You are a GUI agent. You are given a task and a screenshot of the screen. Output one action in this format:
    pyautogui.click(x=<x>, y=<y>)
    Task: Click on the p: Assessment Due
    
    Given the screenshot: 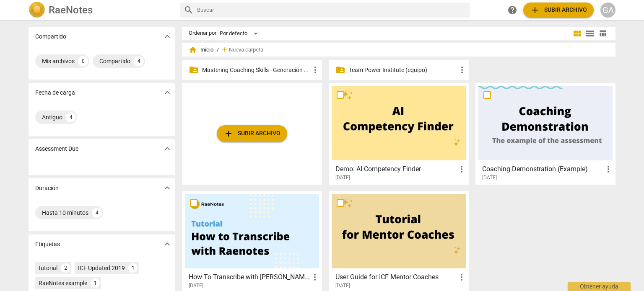 What is the action you would take?
    pyautogui.click(x=57, y=148)
    